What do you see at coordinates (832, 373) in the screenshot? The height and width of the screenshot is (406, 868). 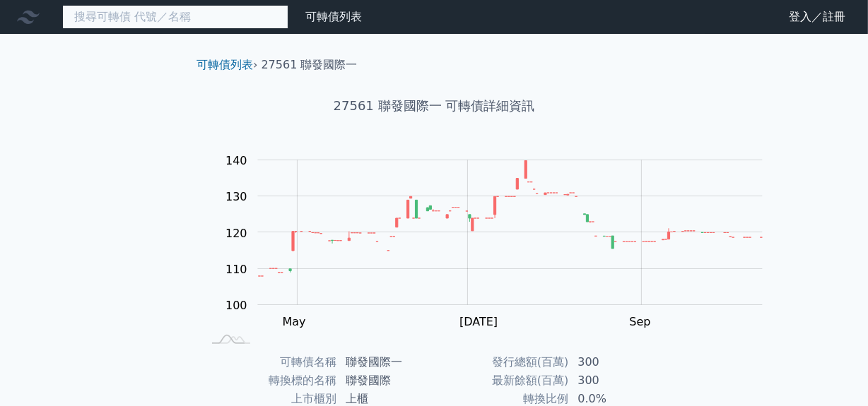 I see `div: 聊天小工具` at bounding box center [832, 373].